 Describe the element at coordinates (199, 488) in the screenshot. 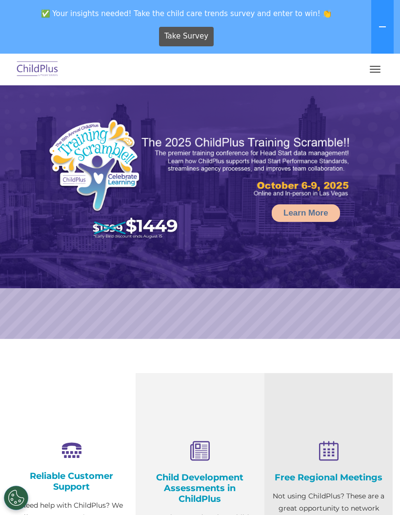

I see `h4: Child Development Assessments in ChildPlus` at that location.